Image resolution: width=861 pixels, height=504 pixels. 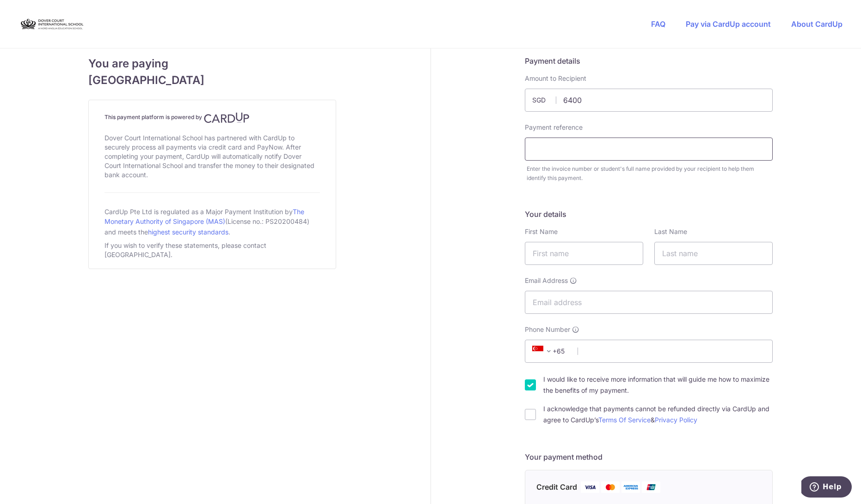 What do you see at coordinates (817, 24) in the screenshot?
I see `a: About CardUp` at bounding box center [817, 24].